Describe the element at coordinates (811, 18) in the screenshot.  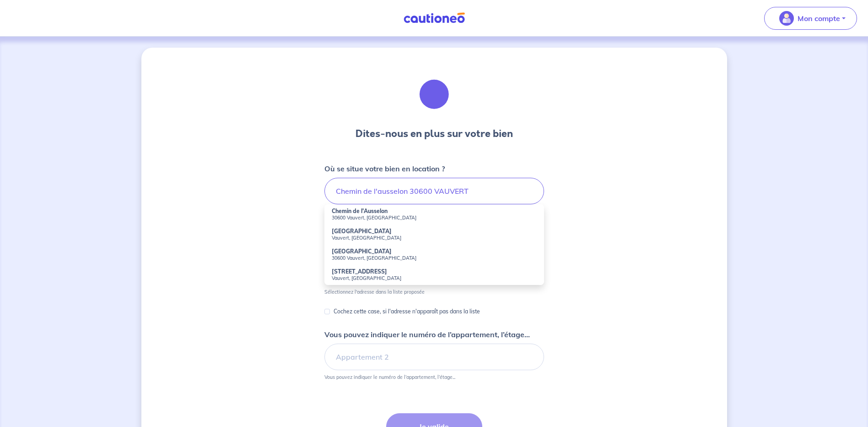
I see `button: illu_account_valid_menu.svgMon compte` at that location.